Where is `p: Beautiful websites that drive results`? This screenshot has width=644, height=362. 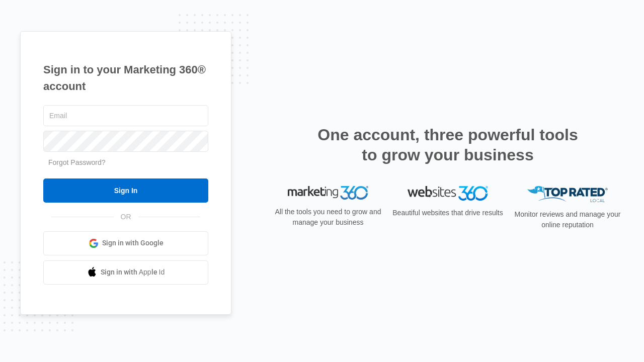
p: Beautiful websites that drive results is located at coordinates (448, 213).